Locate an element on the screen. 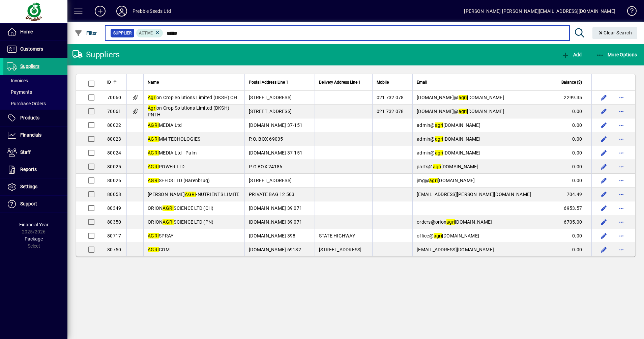 Image resolution: width=644 pixels, height=339 pixels. button: Add is located at coordinates (572, 55).